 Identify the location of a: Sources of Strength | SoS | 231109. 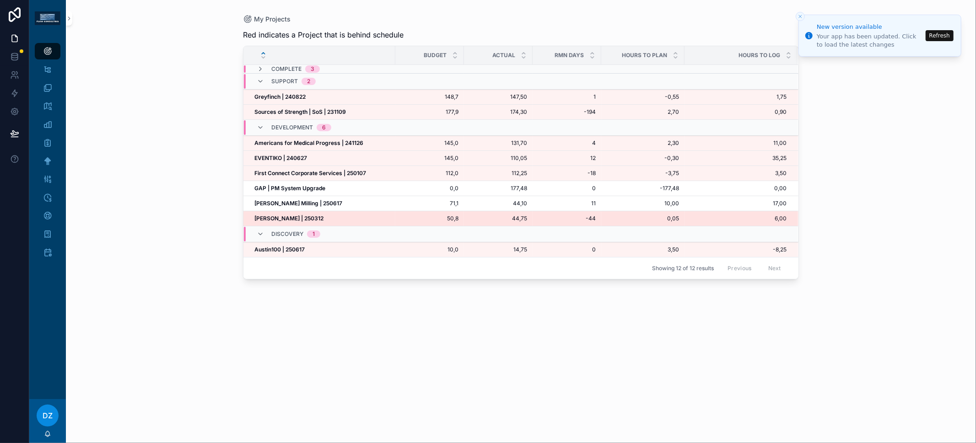
(322, 112).